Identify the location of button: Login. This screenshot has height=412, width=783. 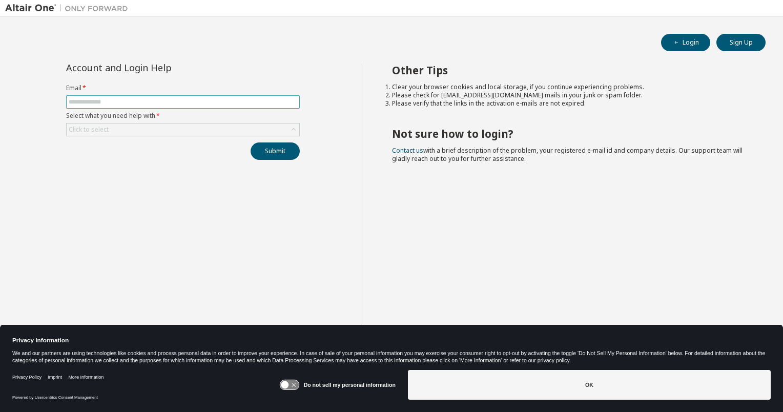
(686, 43).